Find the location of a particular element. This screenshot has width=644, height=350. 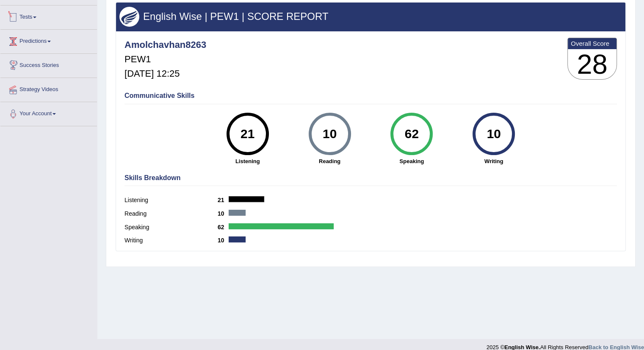

h5: PEW1 is located at coordinates (165, 59).